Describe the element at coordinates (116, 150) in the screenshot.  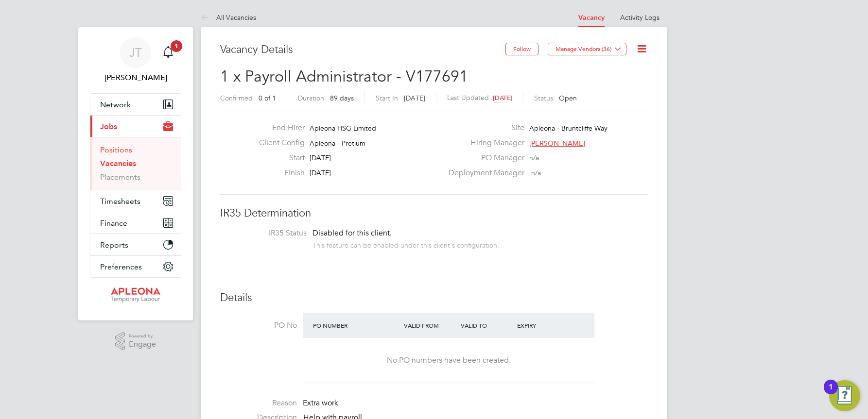
I see `a: Positions` at that location.